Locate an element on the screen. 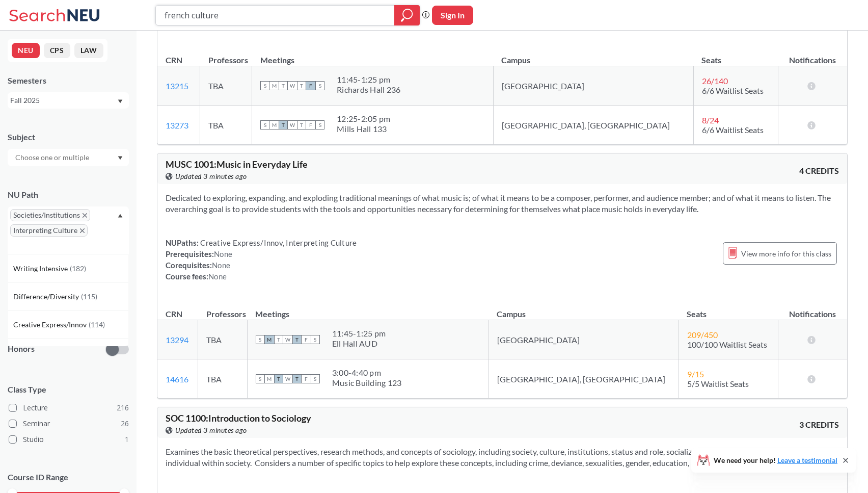 The image size is (868, 493). span: 3 CREDITS is located at coordinates (820, 425).